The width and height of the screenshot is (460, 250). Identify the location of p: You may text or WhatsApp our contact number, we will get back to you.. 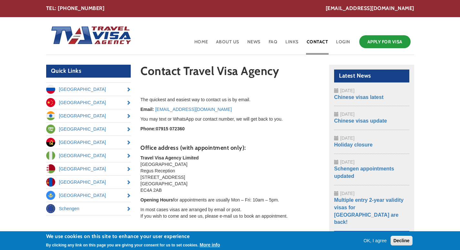
(230, 119).